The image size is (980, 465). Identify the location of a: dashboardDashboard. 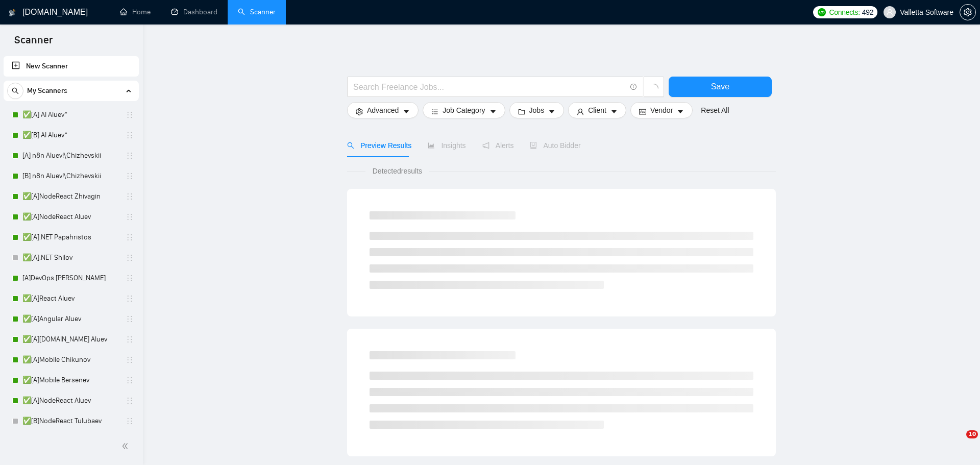
(194, 11).